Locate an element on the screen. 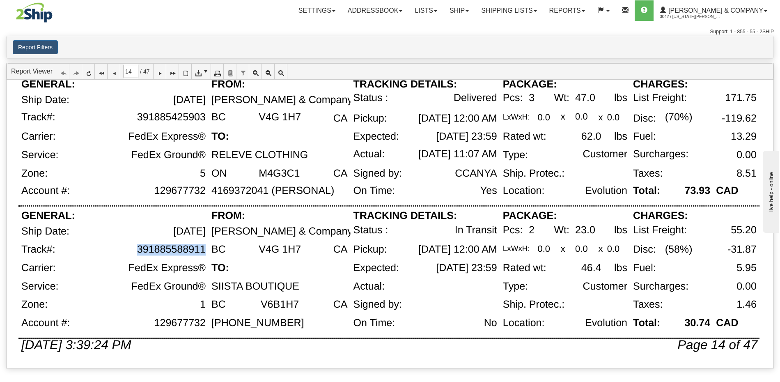 The width and height of the screenshot is (780, 382). a: Previous Page is located at coordinates (114, 71).